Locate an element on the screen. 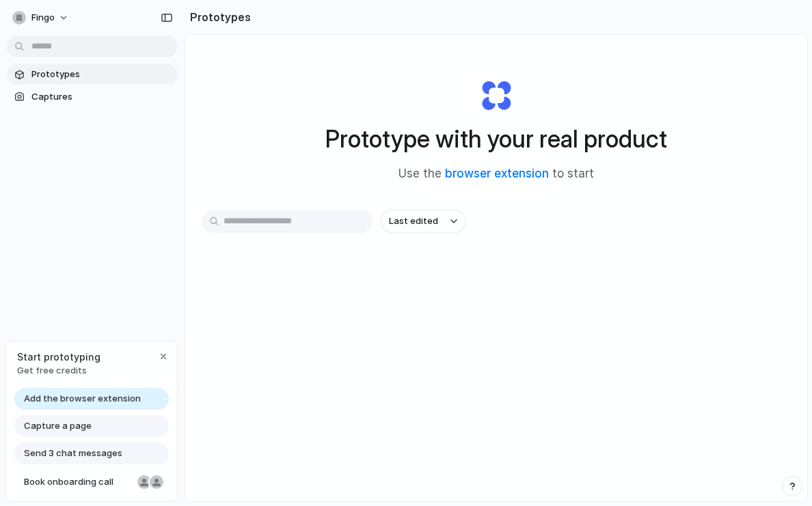 The width and height of the screenshot is (812, 506). div: Christian Iacullo is located at coordinates (156, 482).